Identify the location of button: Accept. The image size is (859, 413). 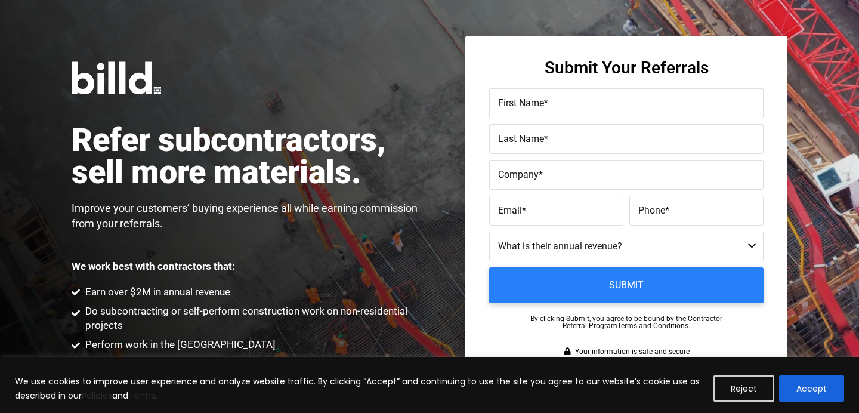
(811, 388).